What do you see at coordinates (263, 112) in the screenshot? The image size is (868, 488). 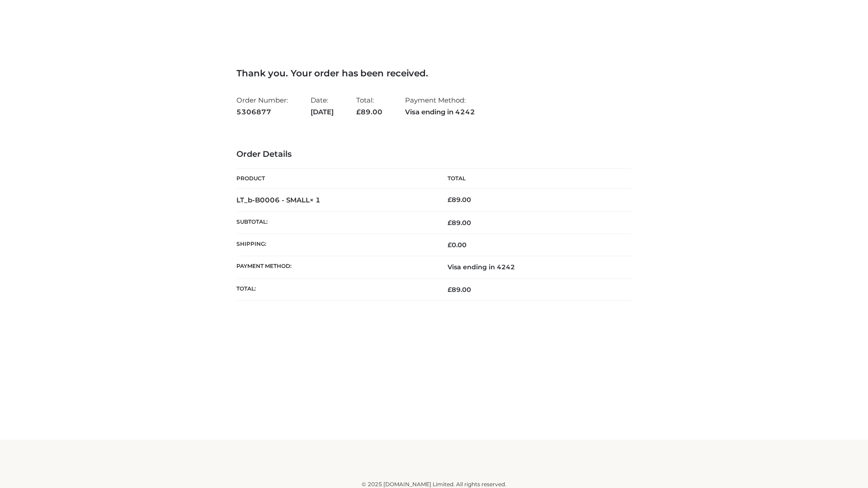 I see `strong: 5306877` at bounding box center [263, 112].